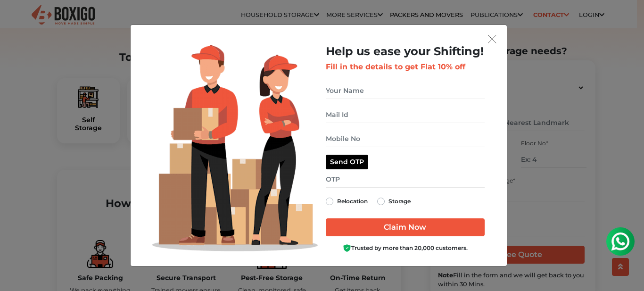  Describe the element at coordinates (405, 179) in the screenshot. I see `input: OTP` at that location.